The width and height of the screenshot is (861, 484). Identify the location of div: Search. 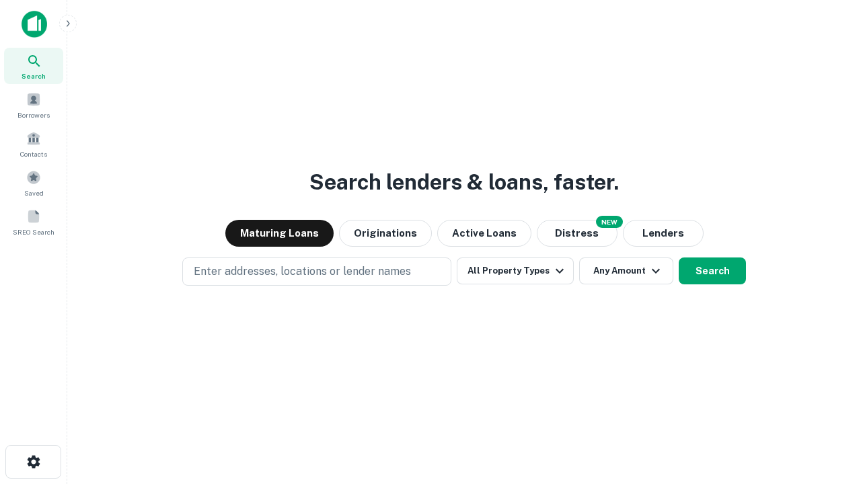
(34, 66).